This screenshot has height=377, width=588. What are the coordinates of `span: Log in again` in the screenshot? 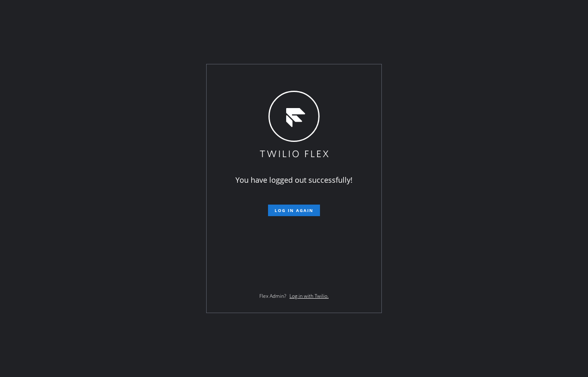 It's located at (294, 210).